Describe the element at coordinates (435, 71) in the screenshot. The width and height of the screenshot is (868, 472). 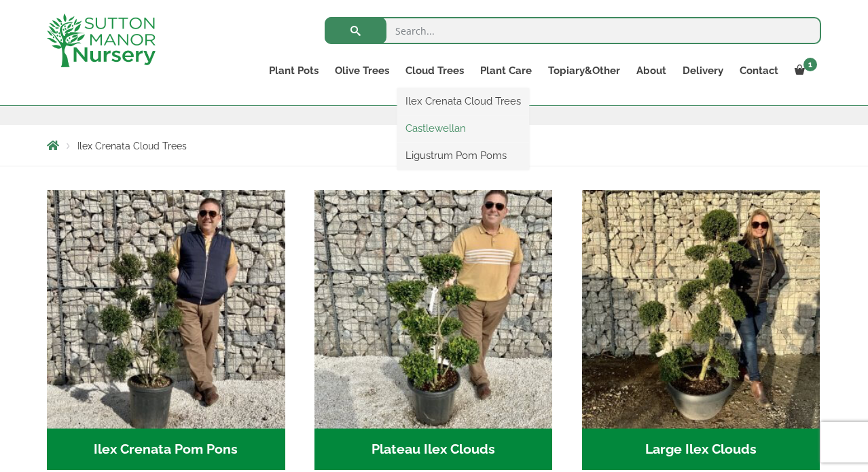
I see `a: Cloud Trees` at that location.